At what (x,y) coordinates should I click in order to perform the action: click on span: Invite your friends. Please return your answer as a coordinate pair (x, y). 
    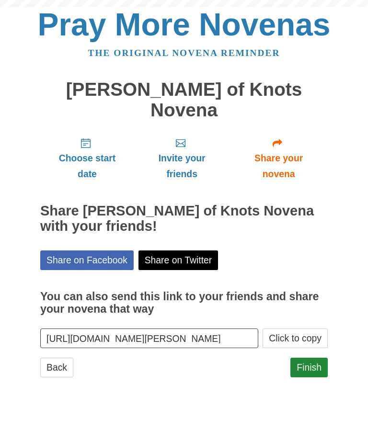
    Looking at the image, I should click on (182, 166).